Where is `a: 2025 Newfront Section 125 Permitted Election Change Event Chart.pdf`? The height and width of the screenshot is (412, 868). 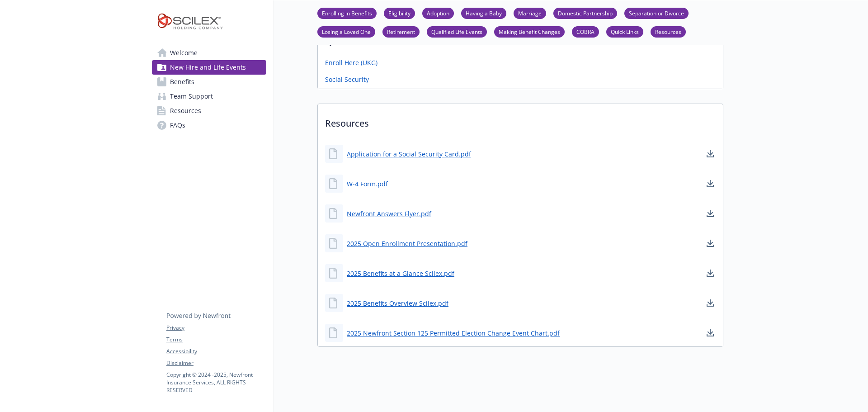
a: 2025 Newfront Section 125 Permitted Election Change Event Chart.pdf is located at coordinates (453, 333).